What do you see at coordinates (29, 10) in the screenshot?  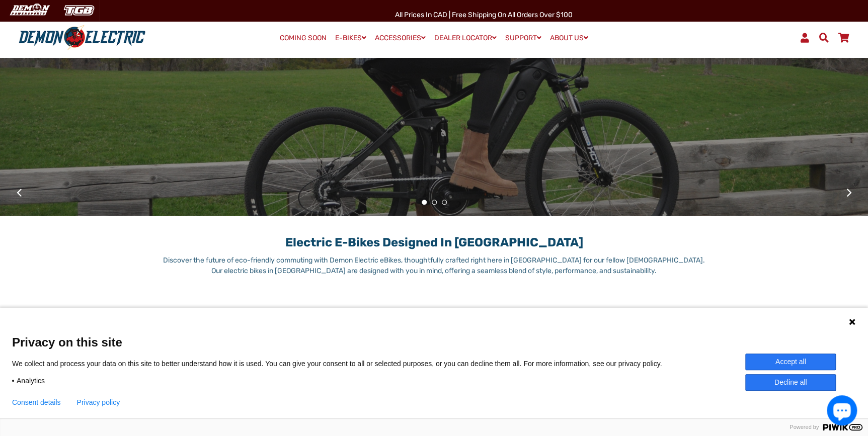 I see `img: Demon Electric` at bounding box center [29, 10].